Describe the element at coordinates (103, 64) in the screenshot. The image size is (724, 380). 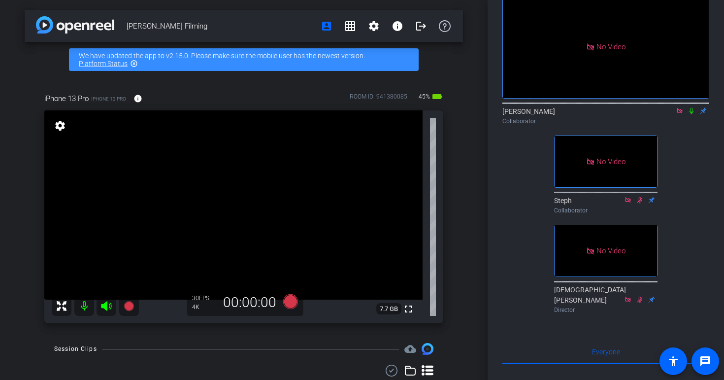
I see `a: Platform Status` at that location.